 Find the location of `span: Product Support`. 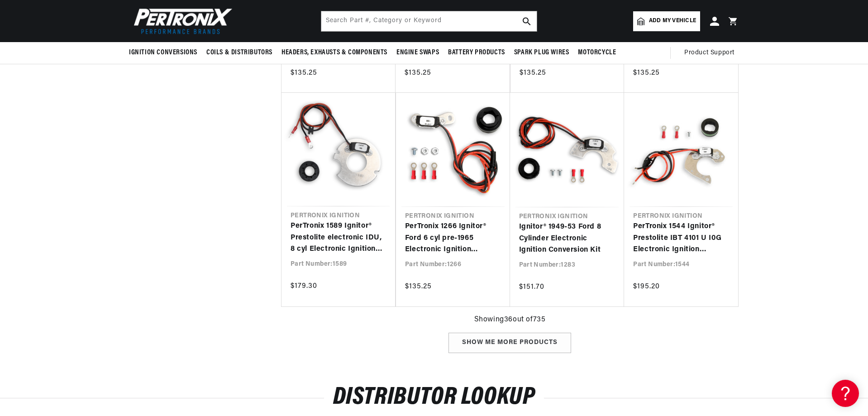

span: Product Support is located at coordinates (709, 53).